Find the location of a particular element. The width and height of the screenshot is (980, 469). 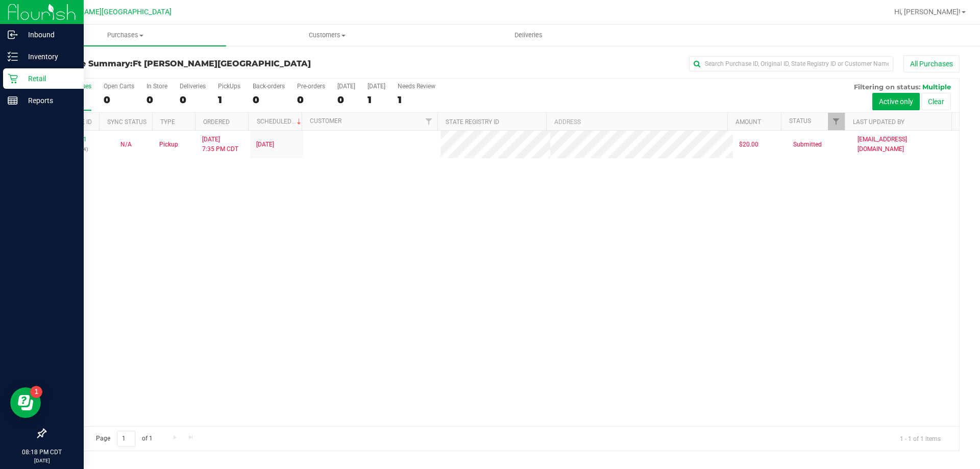

span: 1 is located at coordinates (6, 5).